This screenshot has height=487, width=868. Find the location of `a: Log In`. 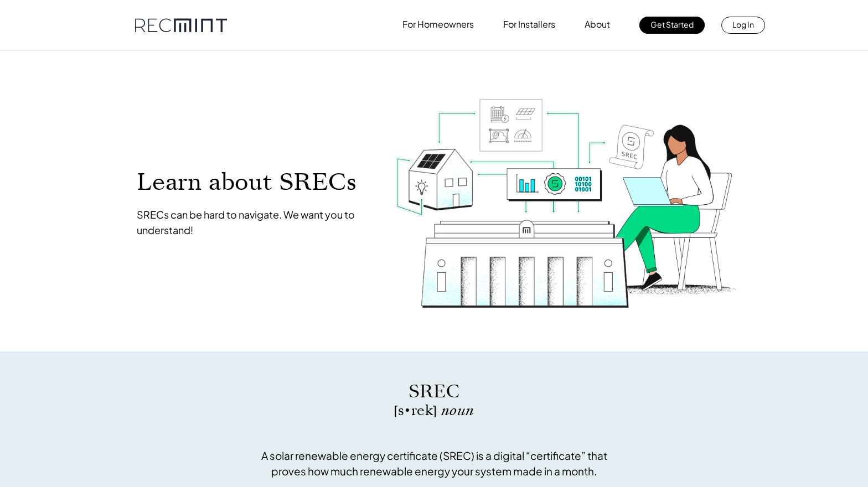

a: Log In is located at coordinates (743, 25).